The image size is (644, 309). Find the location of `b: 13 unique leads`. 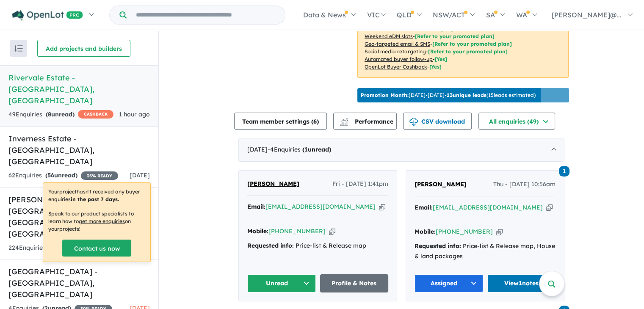

b: 13 unique leads is located at coordinates (467, 95).